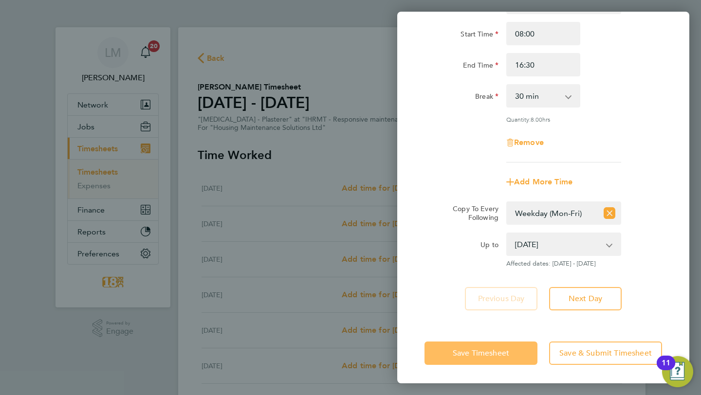  What do you see at coordinates (563, 119) in the screenshot?
I see `div: Quantity: hrs` at bounding box center [563, 119].